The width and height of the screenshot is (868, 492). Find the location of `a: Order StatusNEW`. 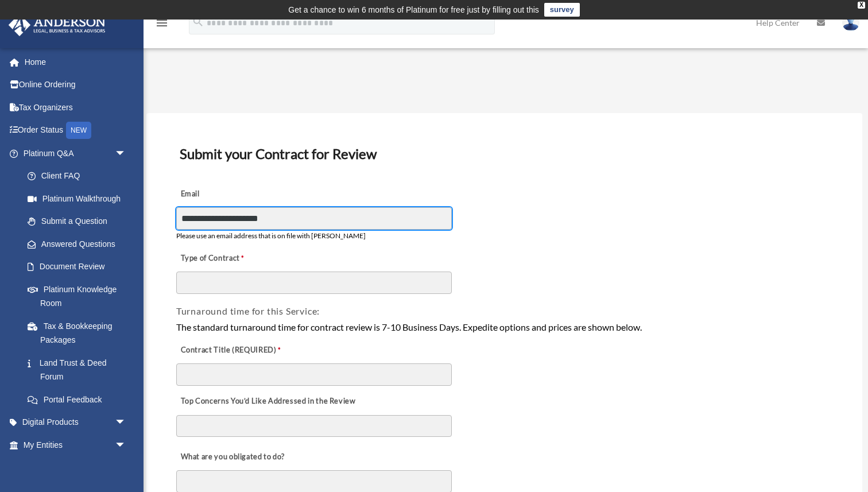

a: Order StatusNEW is located at coordinates (76, 130).